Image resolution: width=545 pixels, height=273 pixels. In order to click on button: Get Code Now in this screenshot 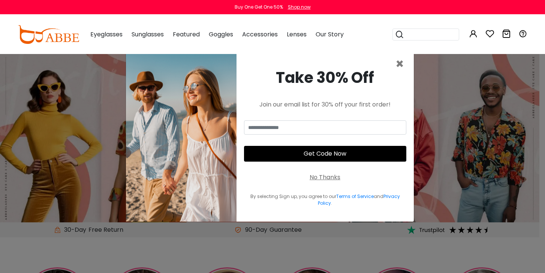, I will do `click(325, 154)`.